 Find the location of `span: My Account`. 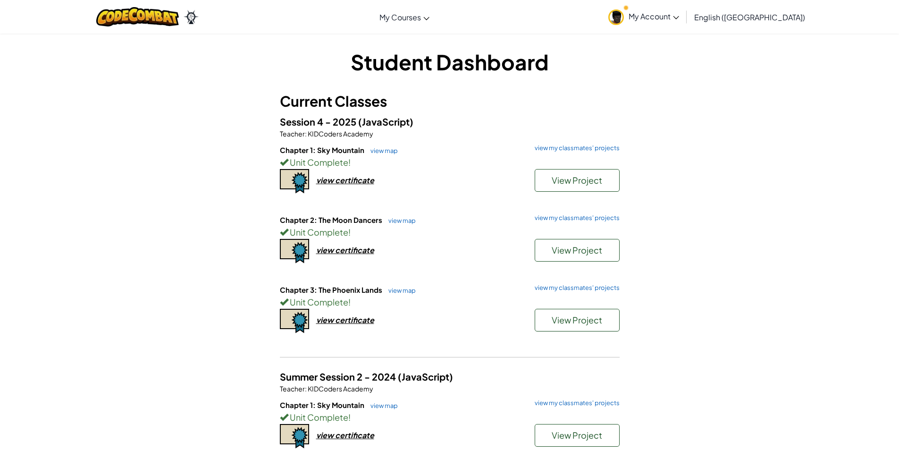

span: My Account is located at coordinates (654, 16).